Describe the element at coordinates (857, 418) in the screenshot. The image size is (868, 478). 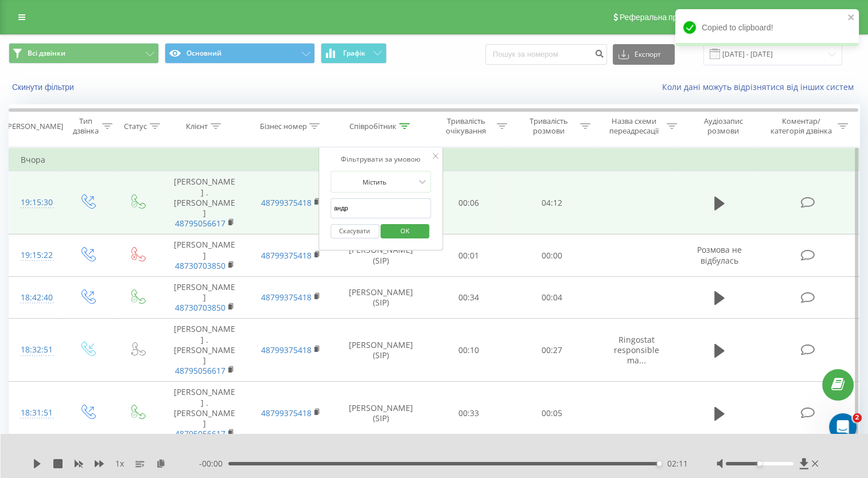
I see `span: 2` at that location.